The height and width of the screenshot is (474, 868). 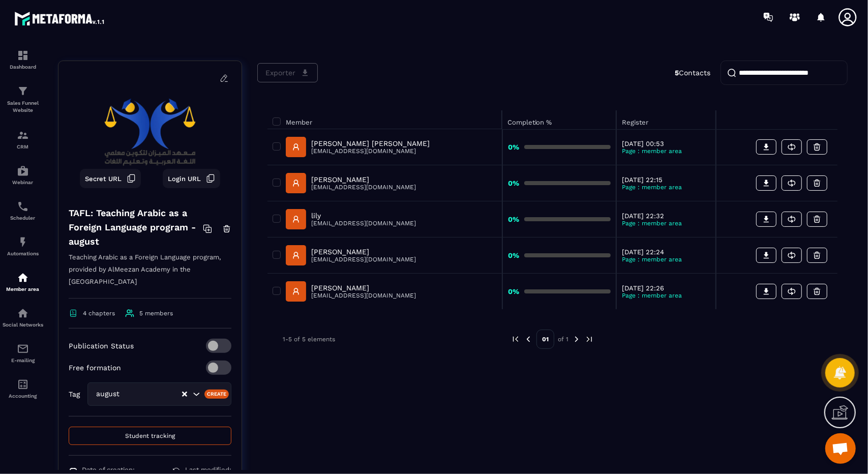 I want to click on span: 5 members, so click(x=156, y=313).